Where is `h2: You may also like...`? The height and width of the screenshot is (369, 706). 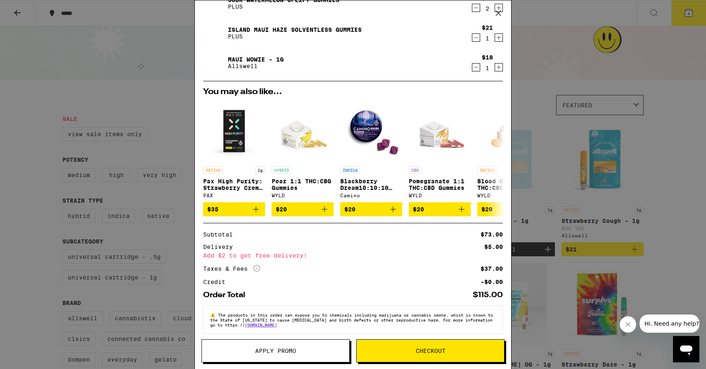 h2: You may also like... is located at coordinates (353, 92).